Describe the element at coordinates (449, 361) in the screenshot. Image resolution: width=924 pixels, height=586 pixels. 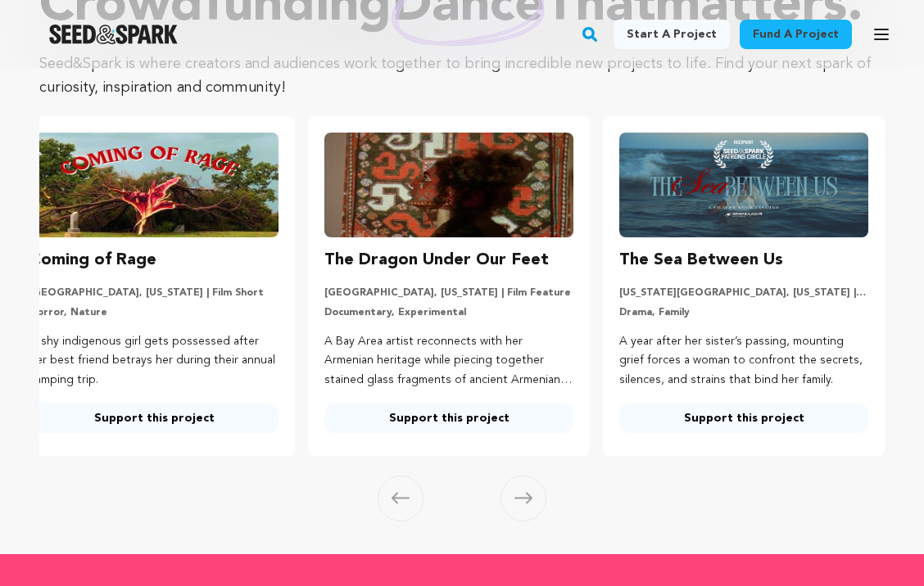
I see `p: A Bay Area artist reconnects with her Armenian heritage while piecing together stained glass frag...` at that location.